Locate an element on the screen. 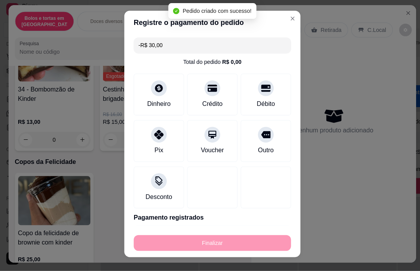  header: Registre o pagamento do pedido is located at coordinates (210, 25).